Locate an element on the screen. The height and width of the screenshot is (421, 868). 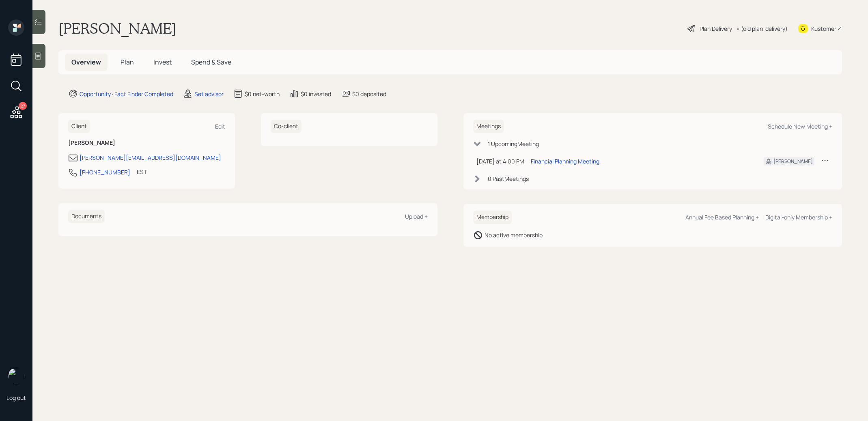
div: Log out is located at coordinates (16, 397).